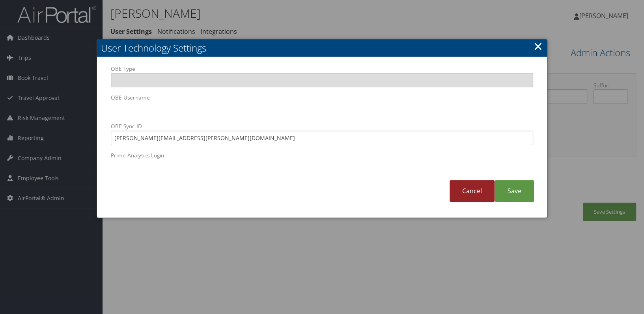 This screenshot has width=644, height=314. Describe the element at coordinates (322, 48) in the screenshot. I see `h2: User Technology Settings` at that location.